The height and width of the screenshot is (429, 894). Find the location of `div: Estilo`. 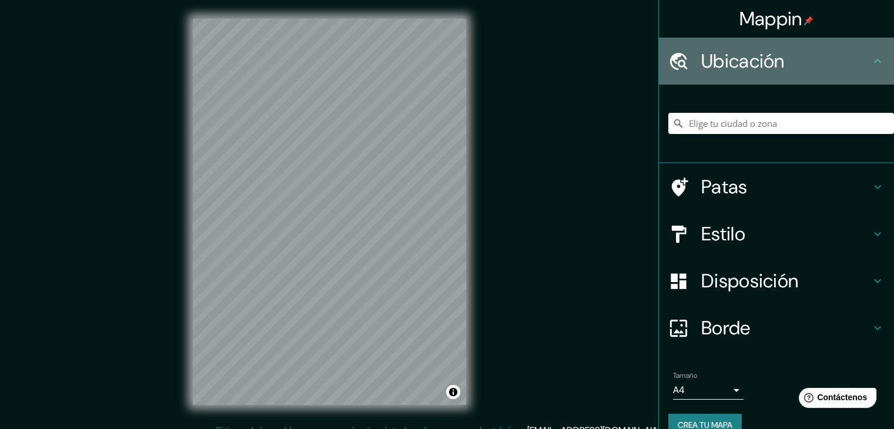

div: Estilo is located at coordinates (777, 234).